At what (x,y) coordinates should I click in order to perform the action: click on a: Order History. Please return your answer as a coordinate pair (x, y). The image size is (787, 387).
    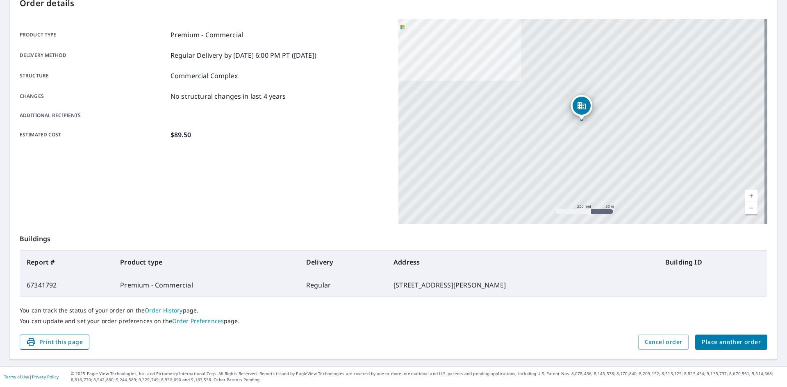
    Looking at the image, I should click on (164, 310).